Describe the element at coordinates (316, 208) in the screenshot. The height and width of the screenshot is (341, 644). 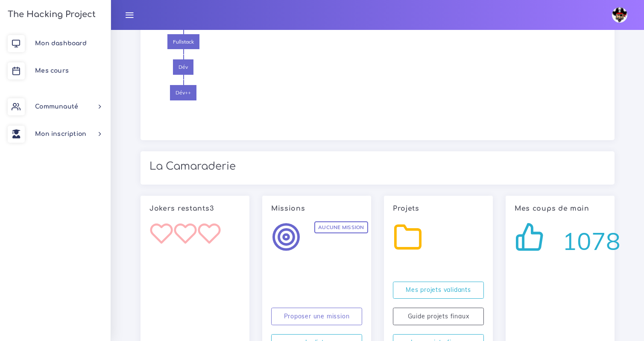
I see `h6: Missions` at that location.